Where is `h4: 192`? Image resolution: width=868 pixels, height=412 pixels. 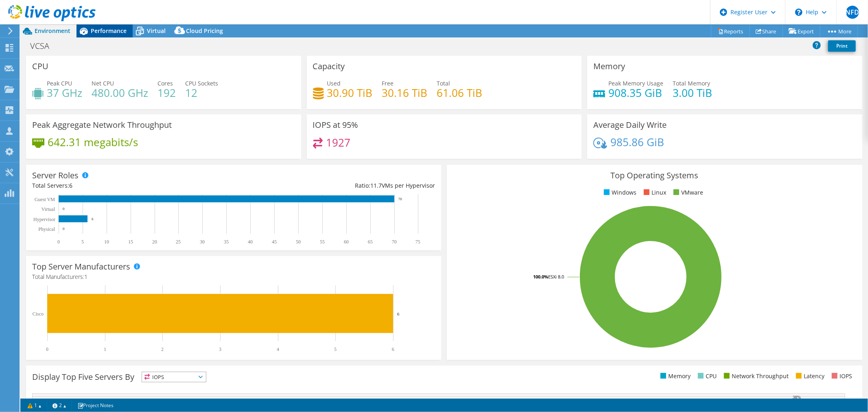
h4: 192 is located at coordinates (166, 93).